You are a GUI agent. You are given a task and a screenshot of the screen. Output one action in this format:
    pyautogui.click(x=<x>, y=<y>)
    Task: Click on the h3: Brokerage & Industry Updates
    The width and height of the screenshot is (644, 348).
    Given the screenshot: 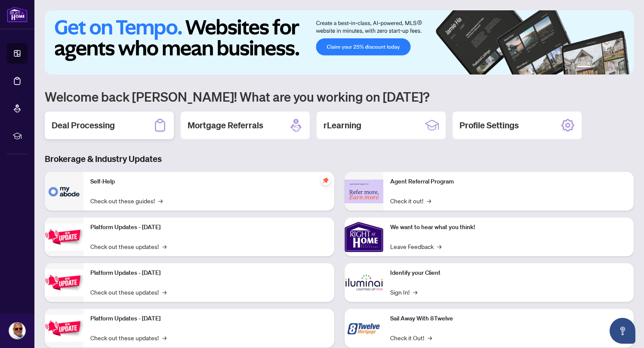 What is the action you would take?
    pyautogui.click(x=339, y=159)
    